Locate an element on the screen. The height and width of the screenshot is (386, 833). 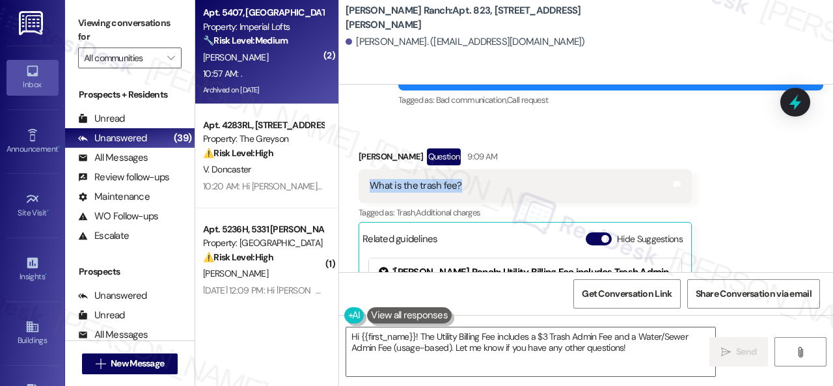
strong: 🔧 Risk Level: Medium is located at coordinates (245, 40).